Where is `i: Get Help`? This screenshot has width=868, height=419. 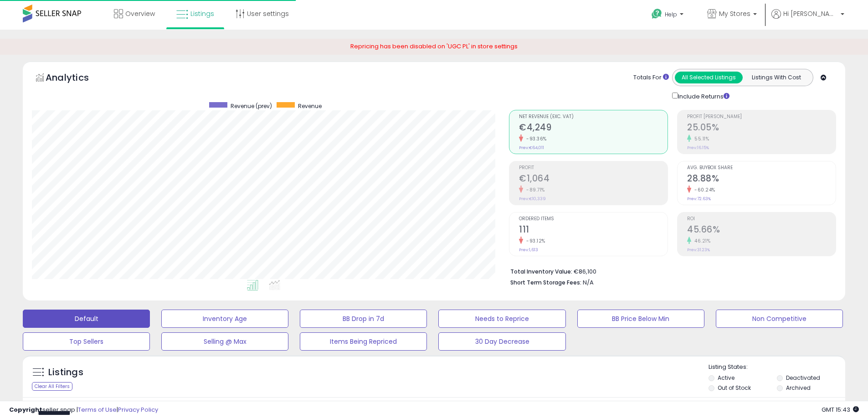
i: Get Help is located at coordinates (656, 13).